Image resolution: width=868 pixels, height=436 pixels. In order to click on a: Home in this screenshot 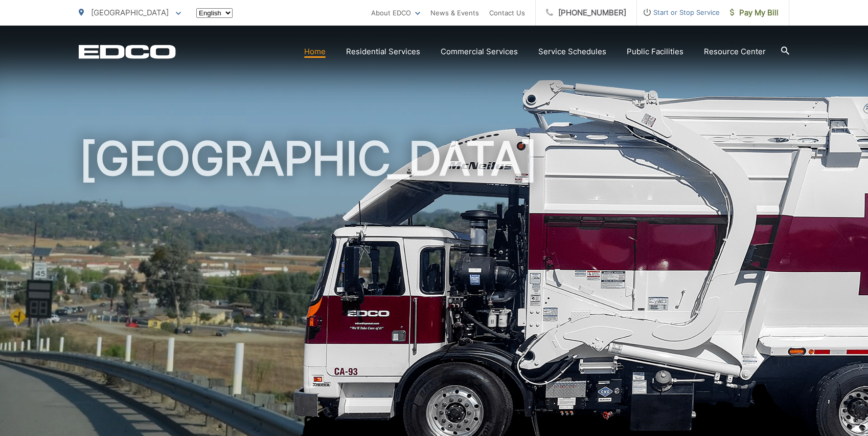, I will do `click(315, 51)`.